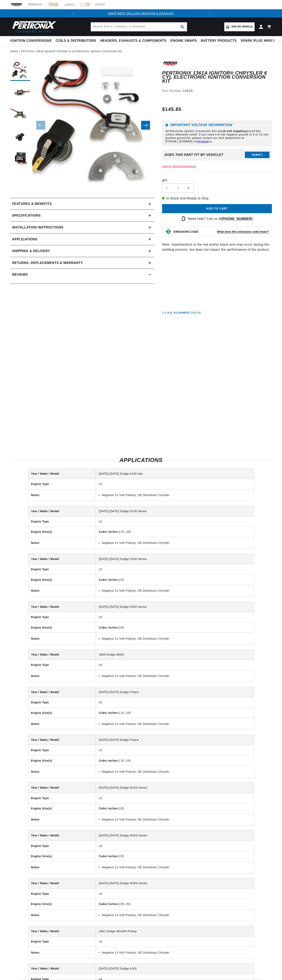  What do you see at coordinates (20, 93) in the screenshot?
I see `button: Load image 2 in gallery view` at bounding box center [20, 93].